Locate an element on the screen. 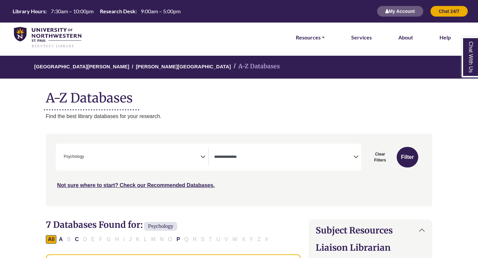 This screenshot has width=478, height=258. th: Library Hours: is located at coordinates (29, 11).